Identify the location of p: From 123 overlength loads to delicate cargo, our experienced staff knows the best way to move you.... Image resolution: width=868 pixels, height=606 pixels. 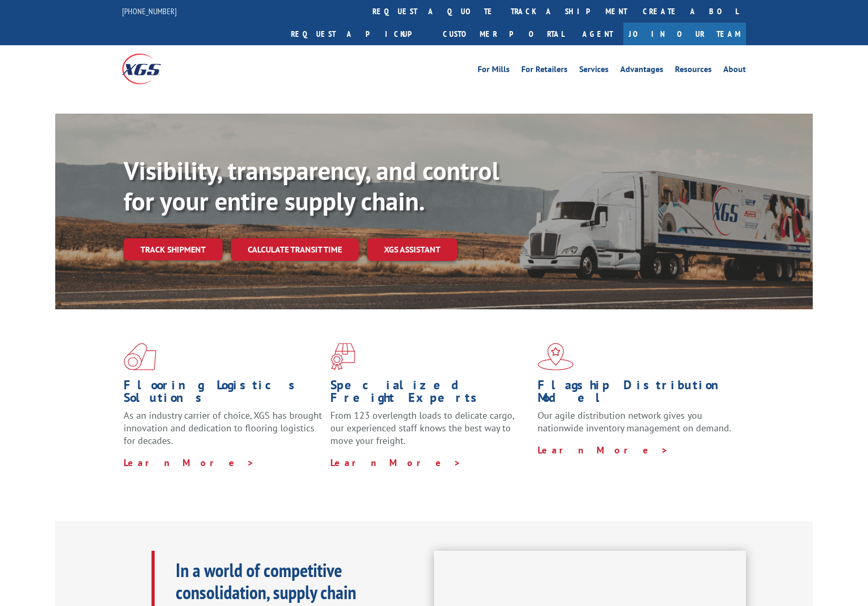
(429, 433).